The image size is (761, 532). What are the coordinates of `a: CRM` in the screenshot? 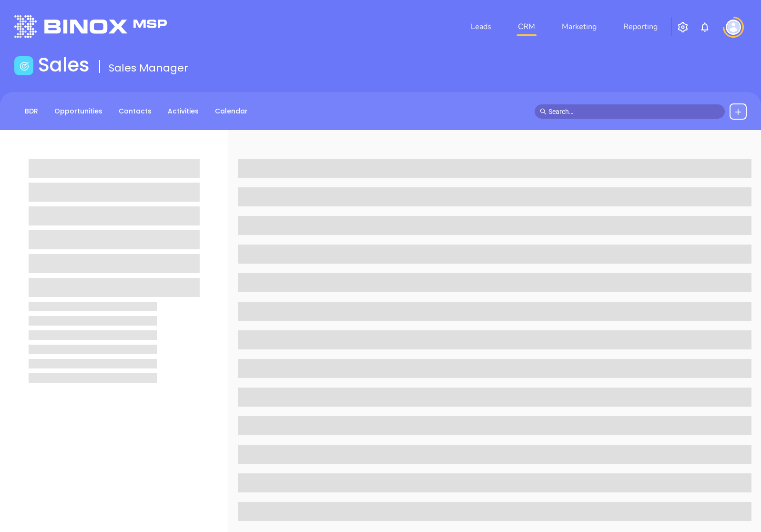 It's located at (527, 27).